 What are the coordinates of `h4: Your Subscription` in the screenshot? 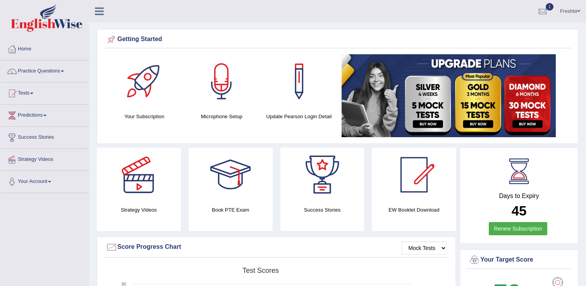 It's located at (144, 116).